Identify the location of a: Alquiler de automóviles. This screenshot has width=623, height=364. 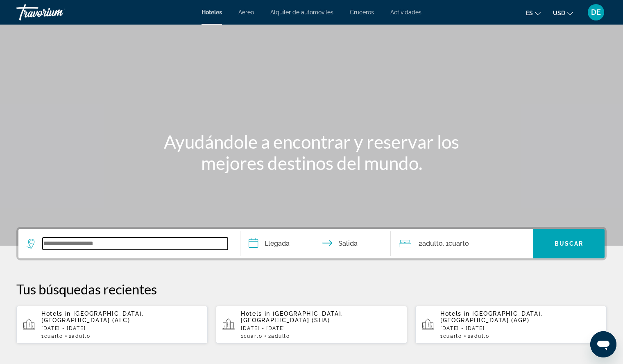
(302, 13).